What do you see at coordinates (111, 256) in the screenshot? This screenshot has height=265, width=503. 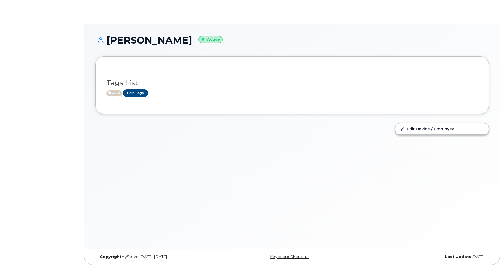 I see `strong: Copyright` at bounding box center [111, 256].